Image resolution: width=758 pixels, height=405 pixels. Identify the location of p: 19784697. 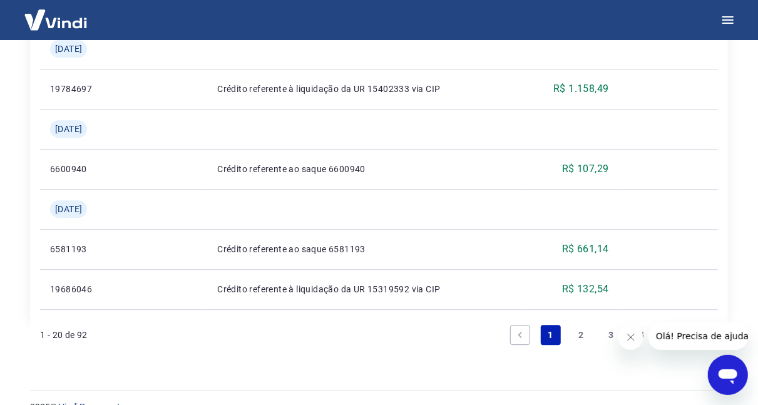
(91, 89).